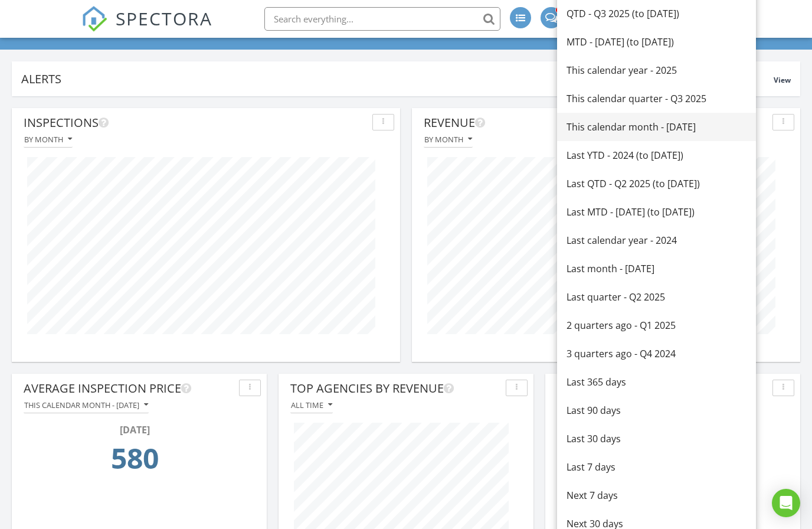  What do you see at coordinates (656, 410) in the screenshot?
I see `div: Last 90 days` at bounding box center [656, 410].